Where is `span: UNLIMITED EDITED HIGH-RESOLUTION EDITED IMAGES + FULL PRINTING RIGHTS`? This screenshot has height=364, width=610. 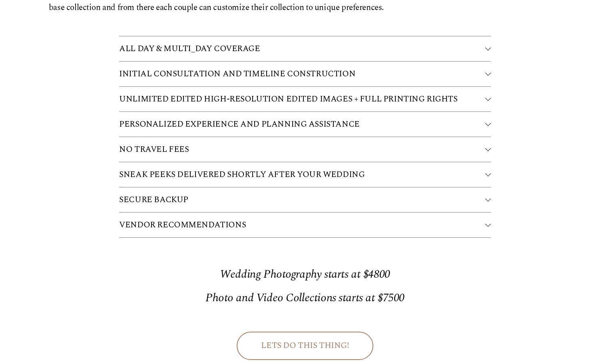 span: UNLIMITED EDITED HIGH-RESOLUTION EDITED IMAGES + FULL PRINTING RIGHTS is located at coordinates (302, 99).